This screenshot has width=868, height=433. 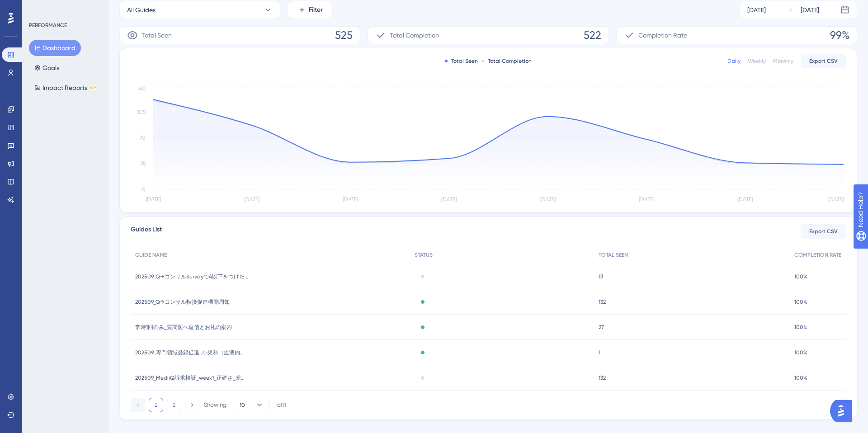 What do you see at coordinates (141, 10) in the screenshot?
I see `span: All Guides` at bounding box center [141, 10].